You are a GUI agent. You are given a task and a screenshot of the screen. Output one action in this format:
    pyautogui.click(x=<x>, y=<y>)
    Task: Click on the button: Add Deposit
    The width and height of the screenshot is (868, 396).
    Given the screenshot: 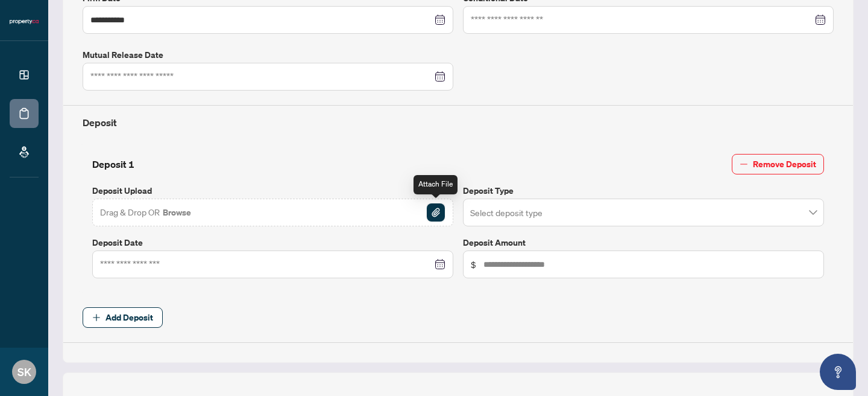 What is the action you would take?
    pyautogui.click(x=123, y=318)
    